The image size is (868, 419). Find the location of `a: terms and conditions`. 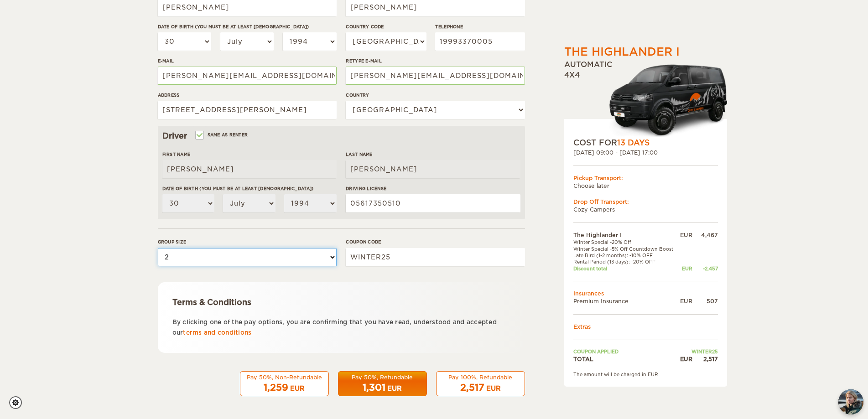

a: terms and conditions is located at coordinates (217, 333).